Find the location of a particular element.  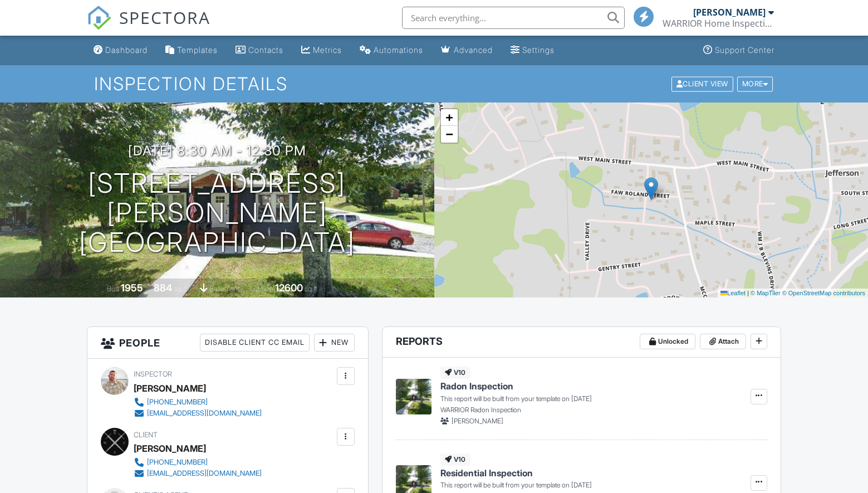

span: Lot Size is located at coordinates (261, 289).